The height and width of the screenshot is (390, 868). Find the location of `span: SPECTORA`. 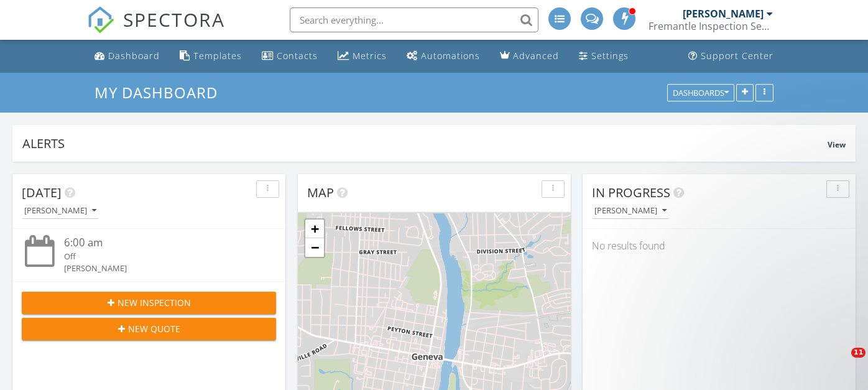

span: SPECTORA is located at coordinates (174, 19).